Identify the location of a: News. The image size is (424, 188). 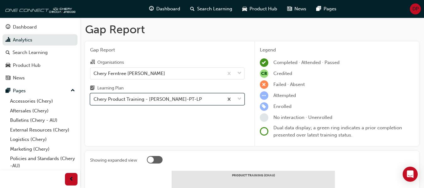
(40, 78).